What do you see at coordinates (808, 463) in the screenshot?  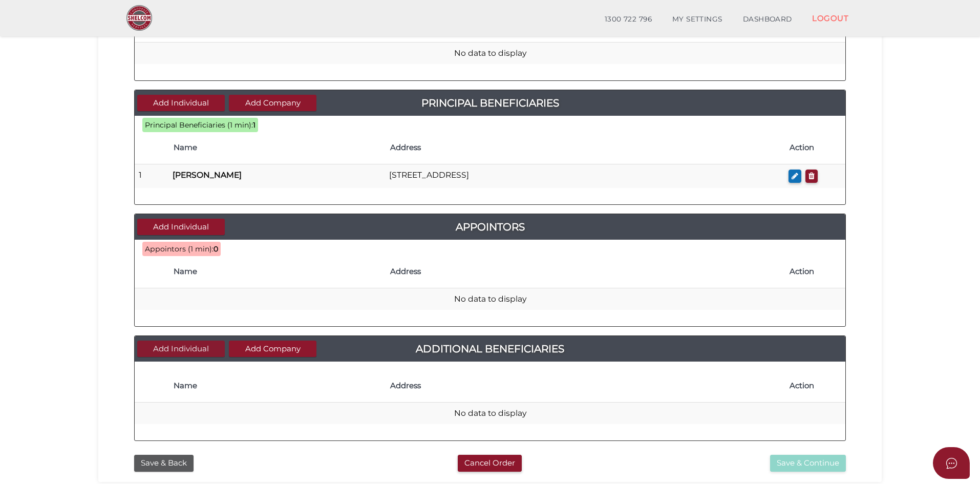 I see `button: Save & Continue` at bounding box center [808, 463].